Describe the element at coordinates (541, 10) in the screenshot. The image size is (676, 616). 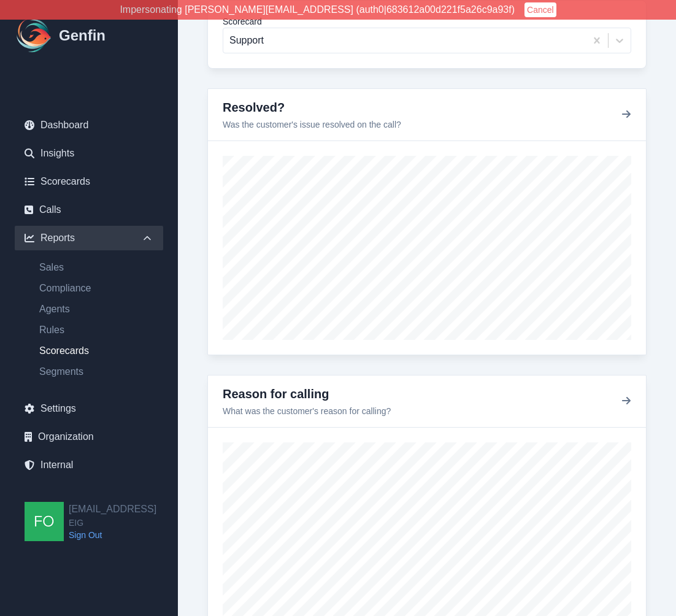
I see `button: Cancel` at that location.